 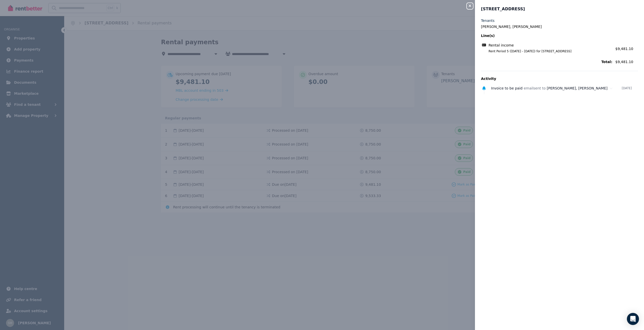 What do you see at coordinates (507, 88) in the screenshot?
I see `span: Invoice to be paid` at bounding box center [507, 88].